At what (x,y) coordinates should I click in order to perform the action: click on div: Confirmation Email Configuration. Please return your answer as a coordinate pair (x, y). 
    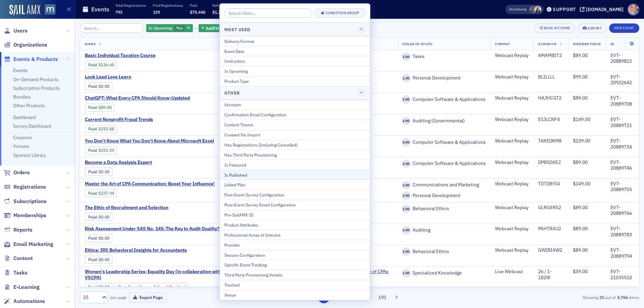
    Looking at the image, I should click on (295, 115).